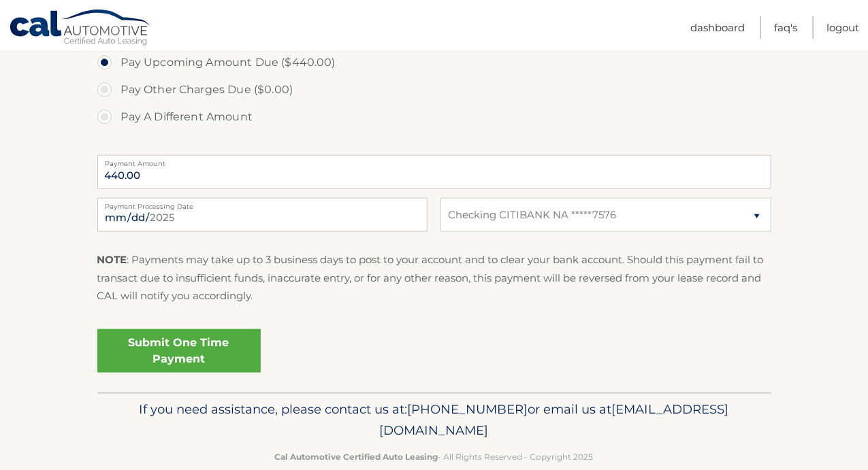 The width and height of the screenshot is (868, 470). I want to click on label: Payment Processing Date, so click(262, 204).